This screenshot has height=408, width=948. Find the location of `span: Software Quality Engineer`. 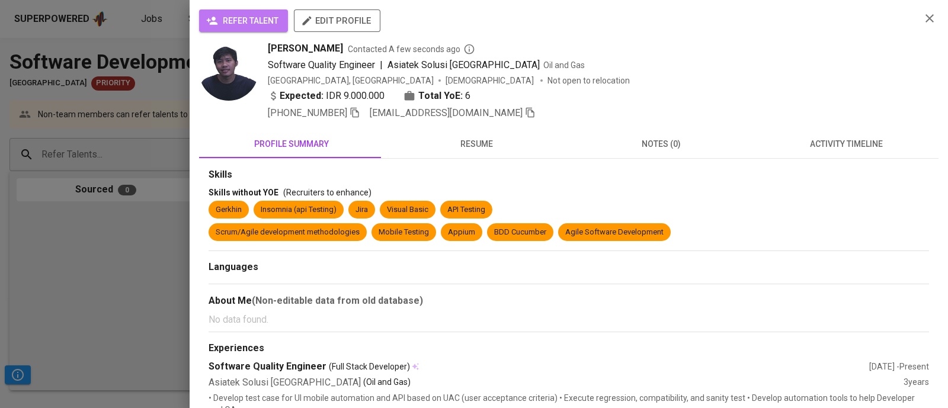

span: Software Quality Engineer is located at coordinates (321, 65).